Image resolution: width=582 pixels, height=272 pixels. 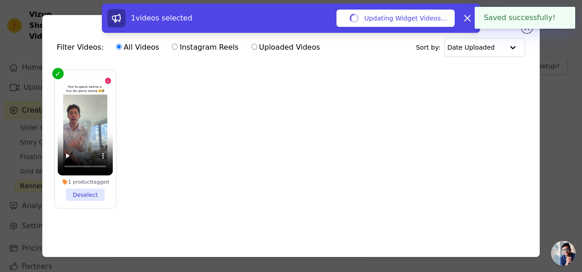 I want to click on label: Uploaded Videos, so click(x=286, y=47).